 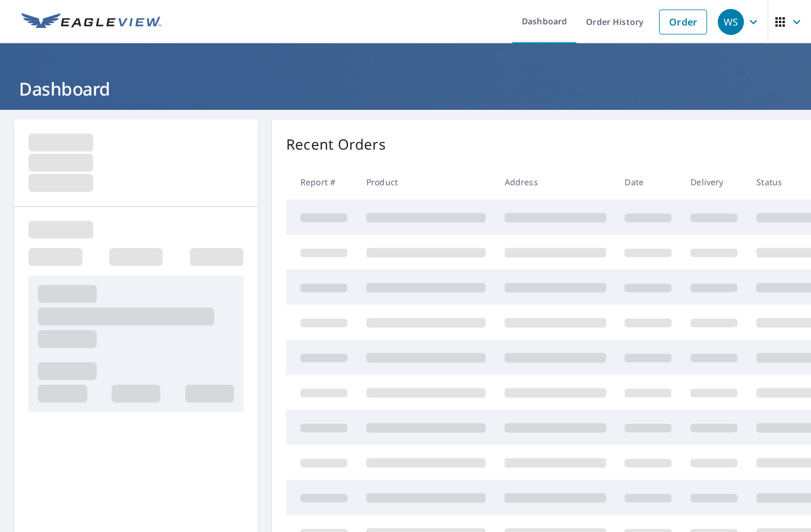 What do you see at coordinates (648, 182) in the screenshot?
I see `th: Date` at bounding box center [648, 182].